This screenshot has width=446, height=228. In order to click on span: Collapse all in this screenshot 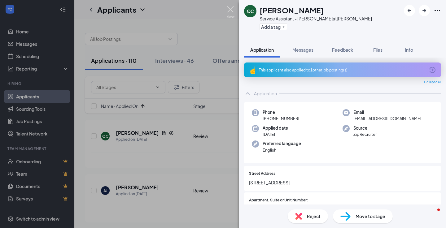, I will do `click(432, 82)`.